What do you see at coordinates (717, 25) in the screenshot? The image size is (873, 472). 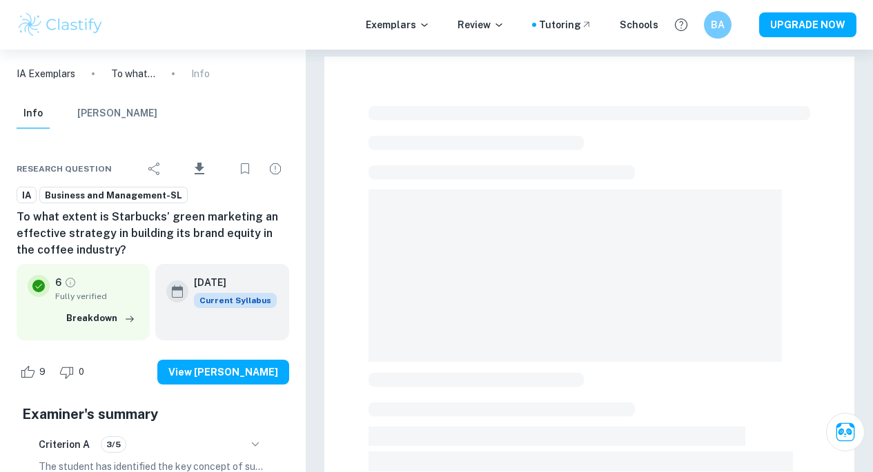 I see `h6: BA` at bounding box center [717, 25].